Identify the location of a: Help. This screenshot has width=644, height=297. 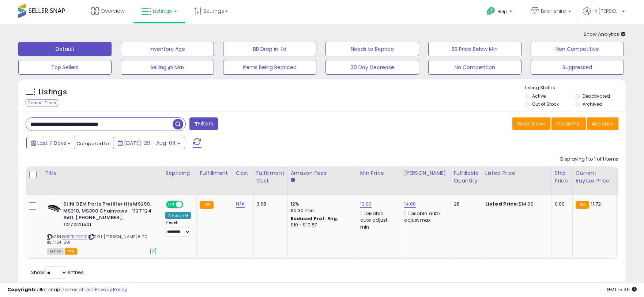
(500, 13).